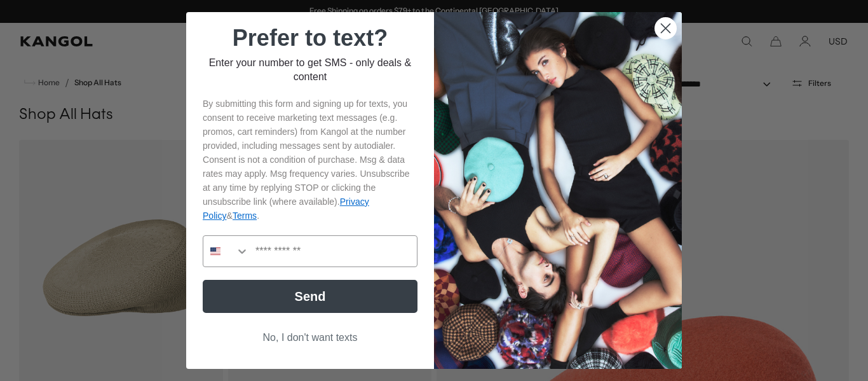  What do you see at coordinates (215, 251) in the screenshot?
I see `img: United States` at bounding box center [215, 251].